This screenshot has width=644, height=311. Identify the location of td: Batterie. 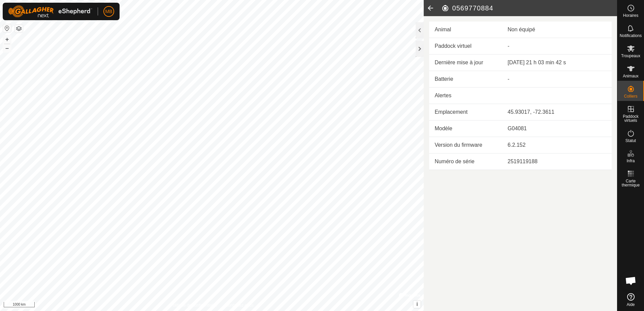
(466, 79).